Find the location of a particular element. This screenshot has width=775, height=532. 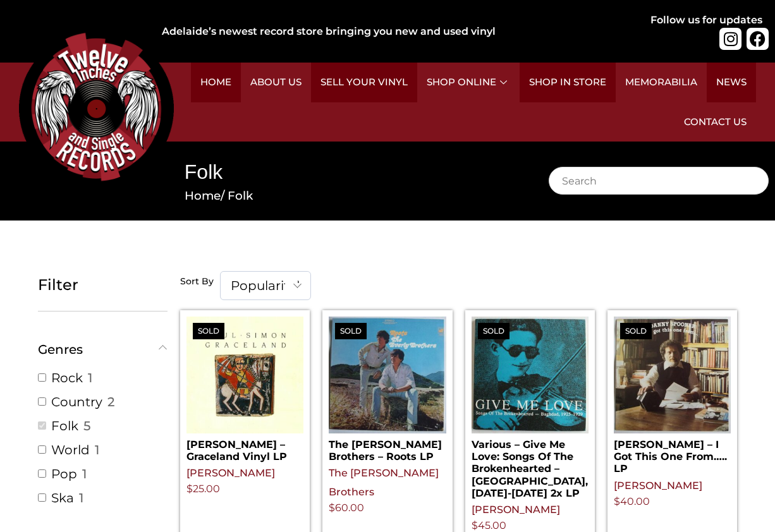

button: Genres is located at coordinates (102, 349).